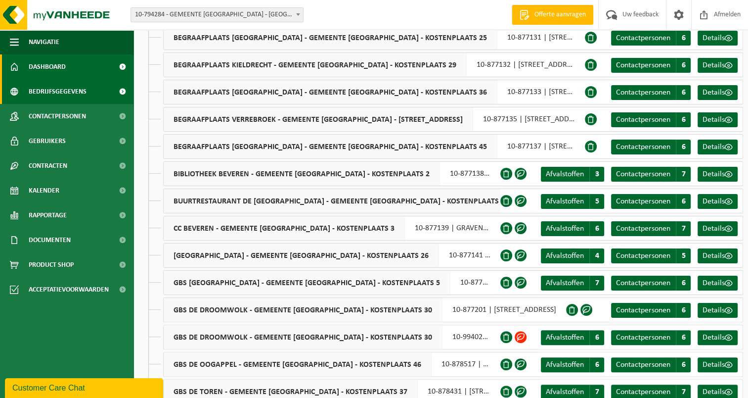 This screenshot has height=398, width=748. Describe the element at coordinates (597, 256) in the screenshot. I see `span: 4` at that location.